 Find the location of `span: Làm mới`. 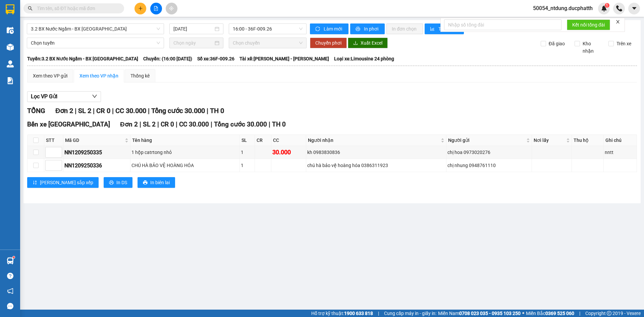

span: Làm mới is located at coordinates (333, 29).